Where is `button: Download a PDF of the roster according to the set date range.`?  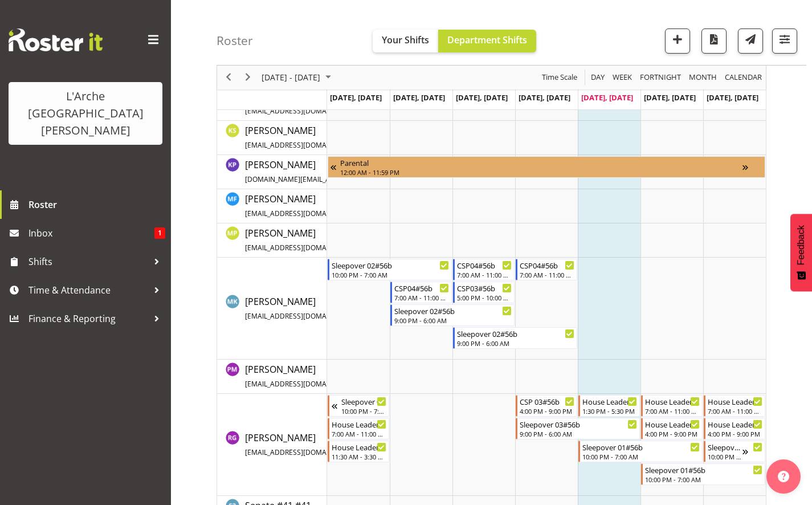 button: Download a PDF of the roster according to the set date range. is located at coordinates (714, 41).